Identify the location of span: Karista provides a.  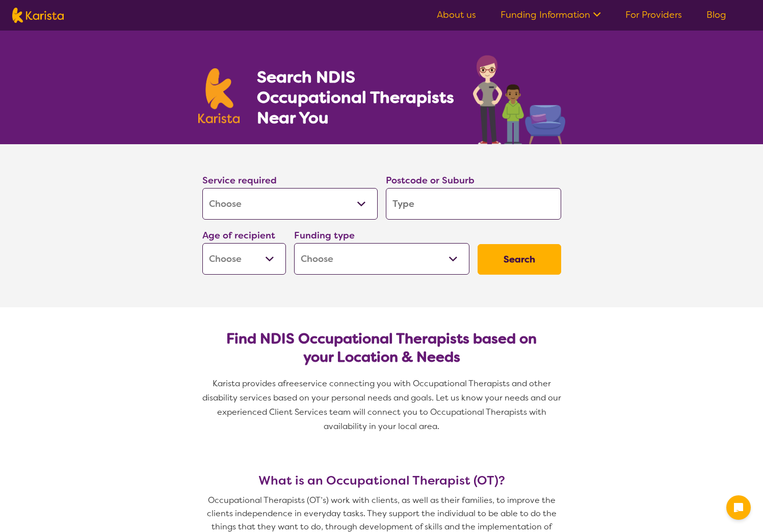
(248, 383).